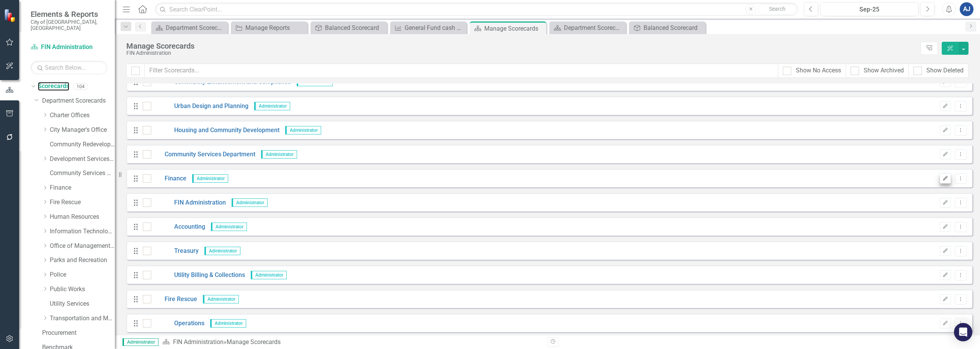 This screenshot has width=980, height=349. Describe the element at coordinates (82, 115) in the screenshot. I see `a: Charter Offices` at that location.